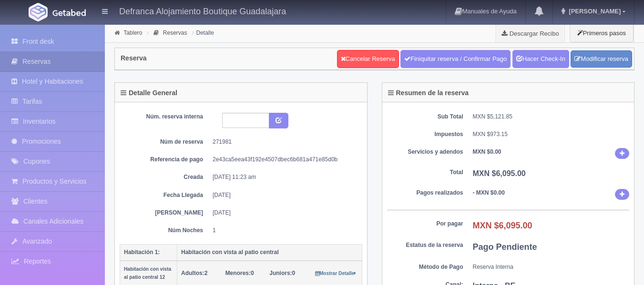  What do you see at coordinates (284, 230) in the screenshot?
I see `dd: 1` at bounding box center [284, 230].